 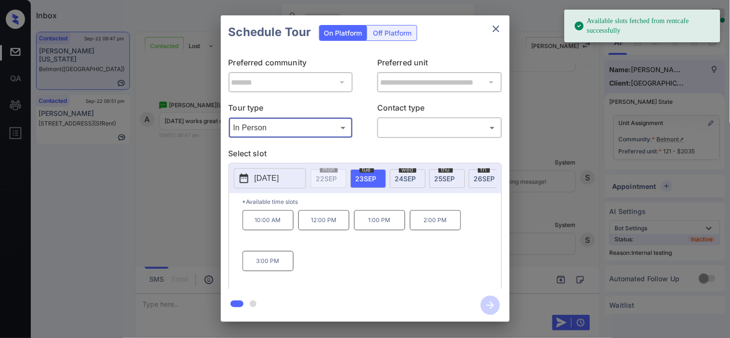 I want to click on span: tue, so click(x=367, y=170).